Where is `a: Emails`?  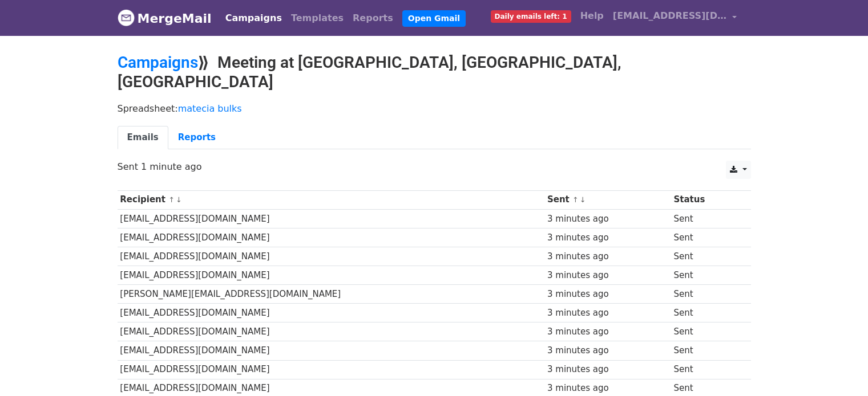 a: Emails is located at coordinates (143, 137).